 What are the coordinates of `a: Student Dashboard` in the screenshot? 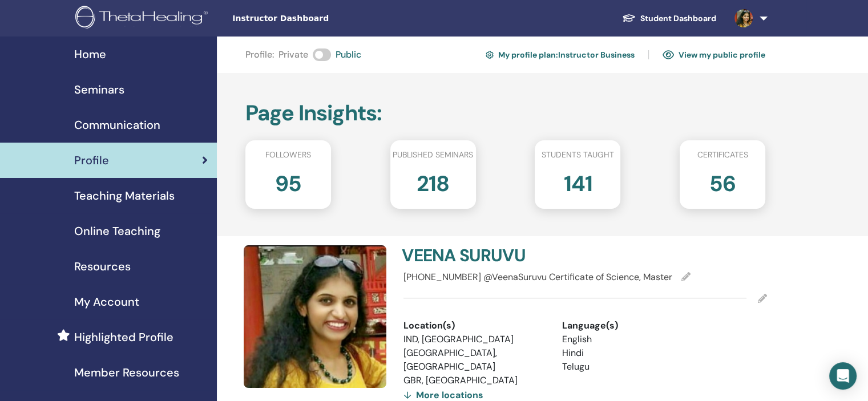 It's located at (669, 18).